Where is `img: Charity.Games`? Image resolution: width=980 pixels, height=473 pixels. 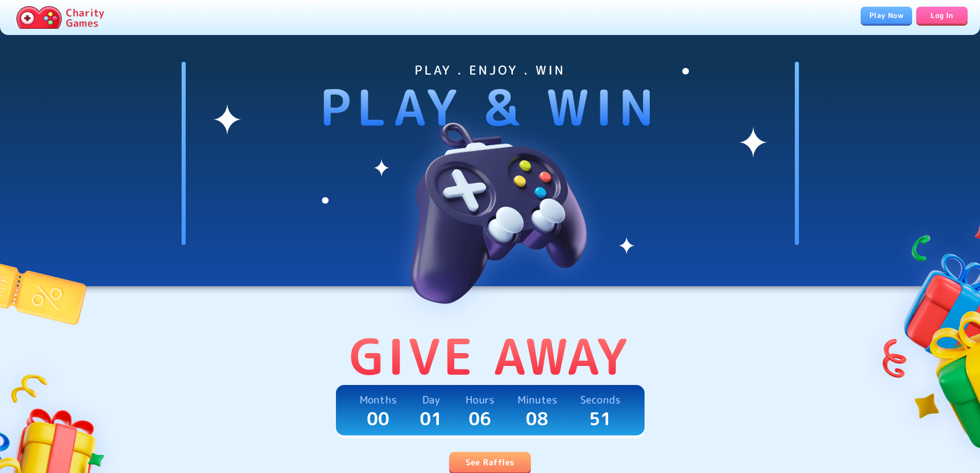
img: Charity.Games is located at coordinates (39, 18).